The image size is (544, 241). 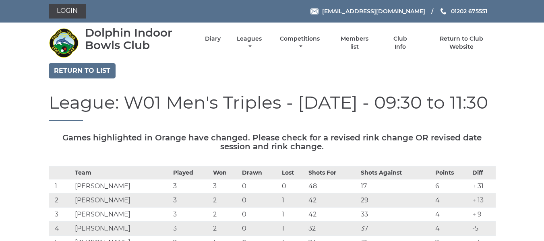 I want to click on td: + 31, so click(x=483, y=186).